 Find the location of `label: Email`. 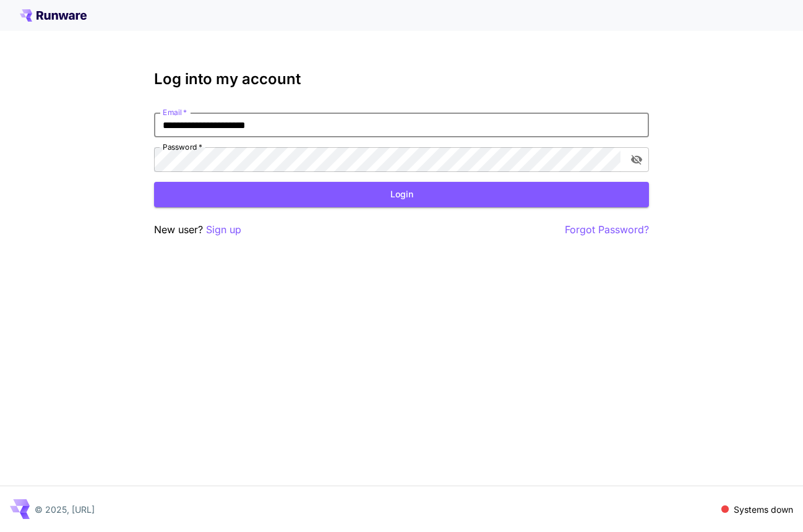

label: Email is located at coordinates (174, 112).